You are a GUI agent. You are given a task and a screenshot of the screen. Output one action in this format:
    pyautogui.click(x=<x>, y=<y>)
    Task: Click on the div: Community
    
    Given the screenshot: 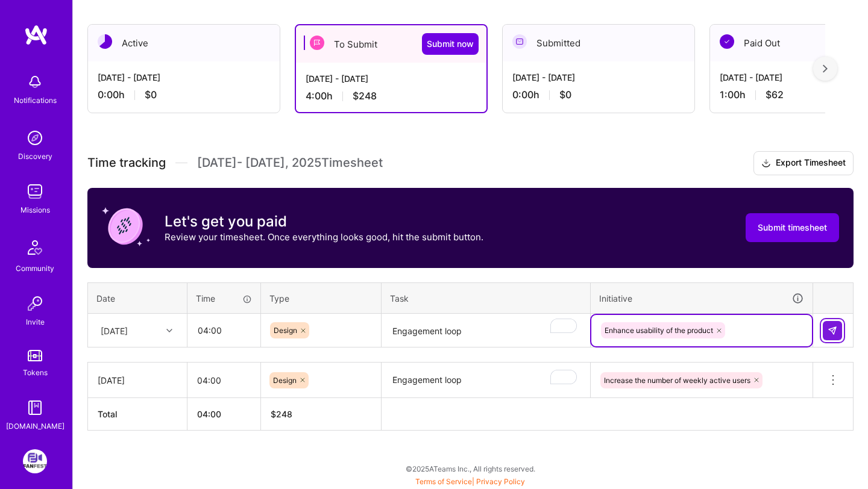 What is the action you would take?
    pyautogui.click(x=35, y=268)
    